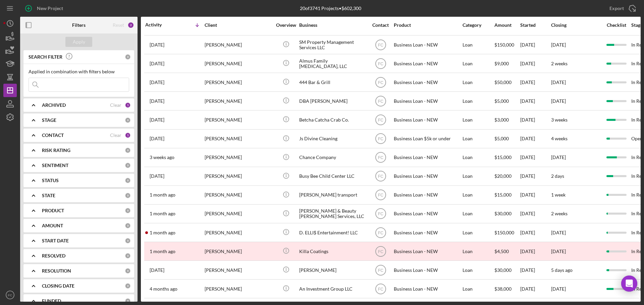  I want to click on b: Filters, so click(79, 25).